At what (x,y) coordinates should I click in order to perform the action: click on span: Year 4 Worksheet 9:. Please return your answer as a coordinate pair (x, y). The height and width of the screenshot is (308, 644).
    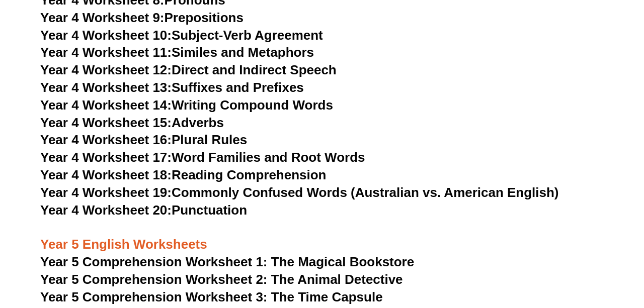
    Looking at the image, I should click on (102, 18).